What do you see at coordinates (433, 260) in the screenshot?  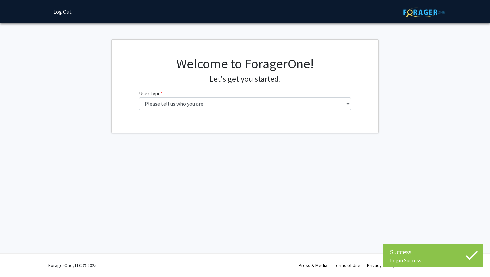 I see `div: Login Success` at bounding box center [433, 260].